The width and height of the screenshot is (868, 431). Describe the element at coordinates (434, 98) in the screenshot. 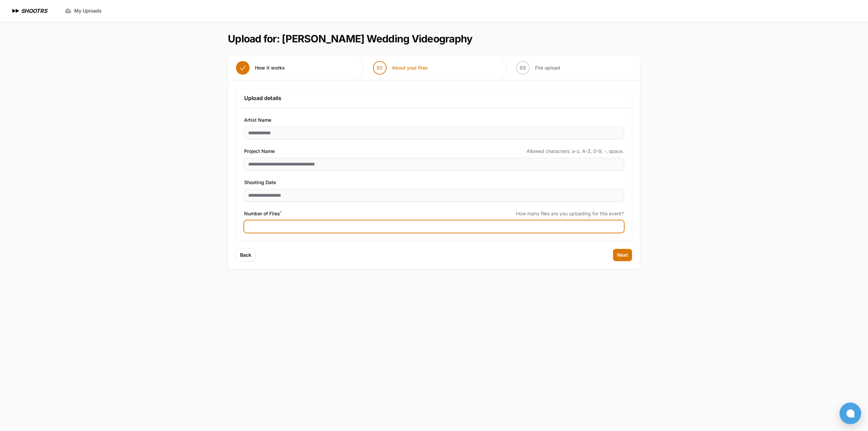

I see `h3: Upload details` at that location.